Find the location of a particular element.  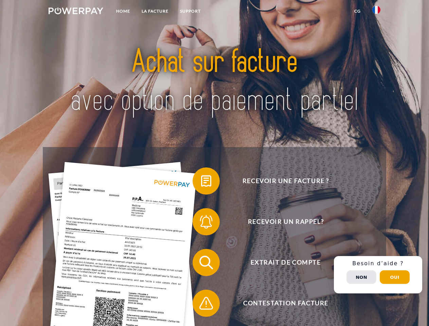

span: Extrait de compte is located at coordinates (286, 263).